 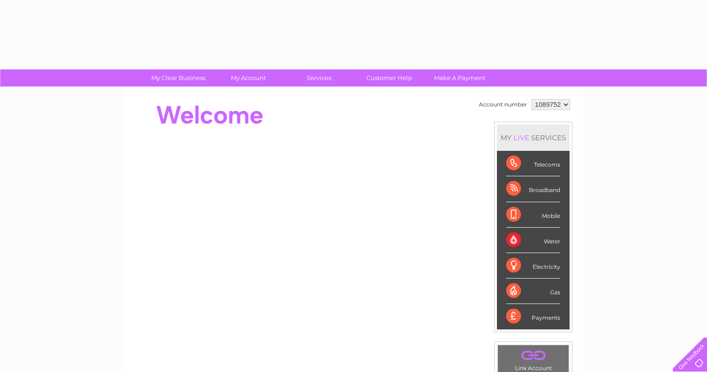 What do you see at coordinates (389, 78) in the screenshot?
I see `a: Customer Help` at bounding box center [389, 78].